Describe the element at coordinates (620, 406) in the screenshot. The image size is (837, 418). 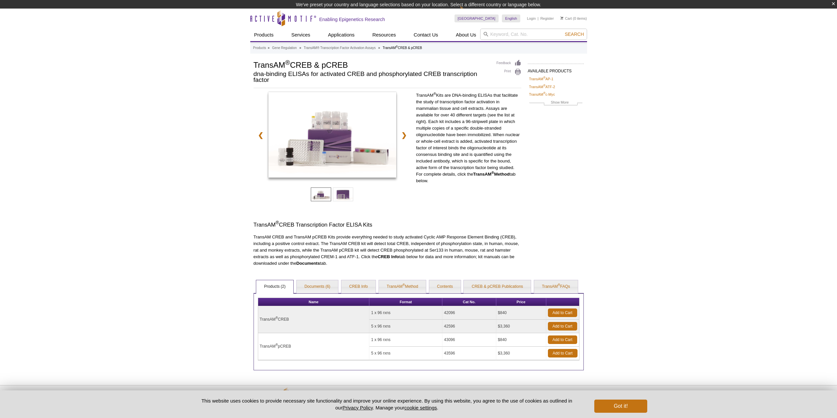
I see `button: Got it!` at that location.